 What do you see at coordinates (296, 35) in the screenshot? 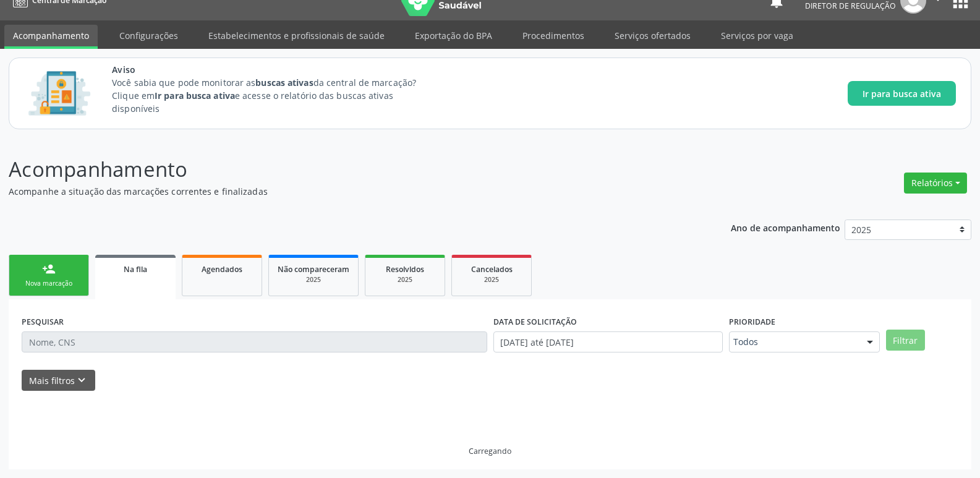
I see `a: Estabelecimentos e profissionais de saúde` at bounding box center [296, 35].